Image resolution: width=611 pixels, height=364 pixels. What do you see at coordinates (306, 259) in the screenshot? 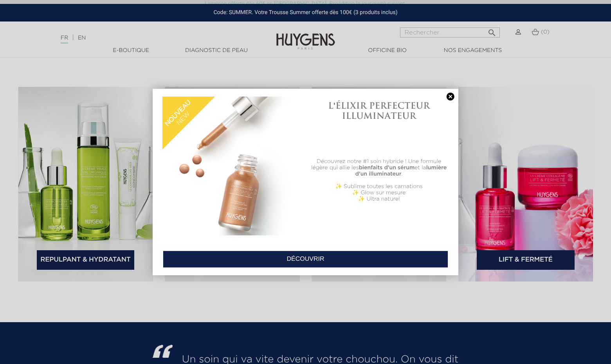
I see `a: DÉCOUVRIR` at bounding box center [306, 259].